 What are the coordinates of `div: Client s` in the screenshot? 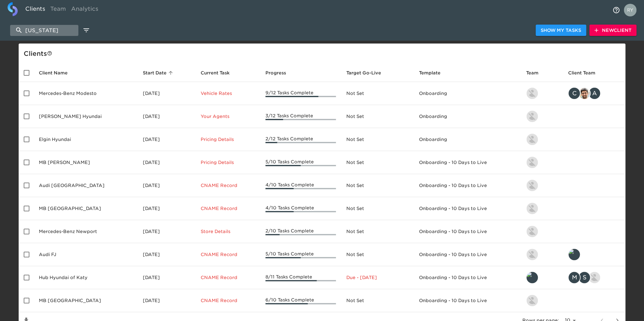 It's located at (323, 54).